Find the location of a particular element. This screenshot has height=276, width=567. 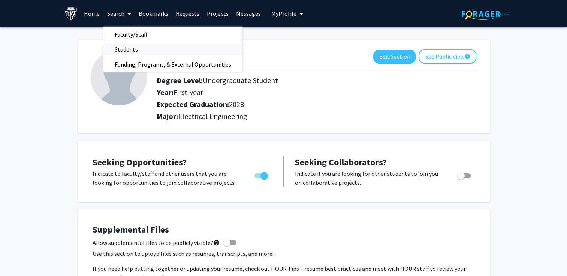

span: Students is located at coordinates (126, 49).